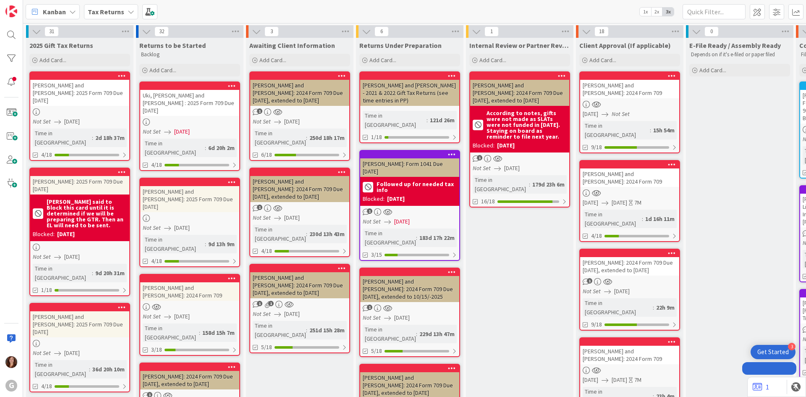  I want to click on div: 183d 17h 22m, so click(437, 238).